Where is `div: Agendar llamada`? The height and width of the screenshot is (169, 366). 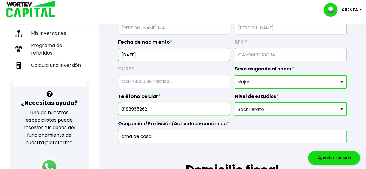 div: Agendar llamada is located at coordinates (334, 158).